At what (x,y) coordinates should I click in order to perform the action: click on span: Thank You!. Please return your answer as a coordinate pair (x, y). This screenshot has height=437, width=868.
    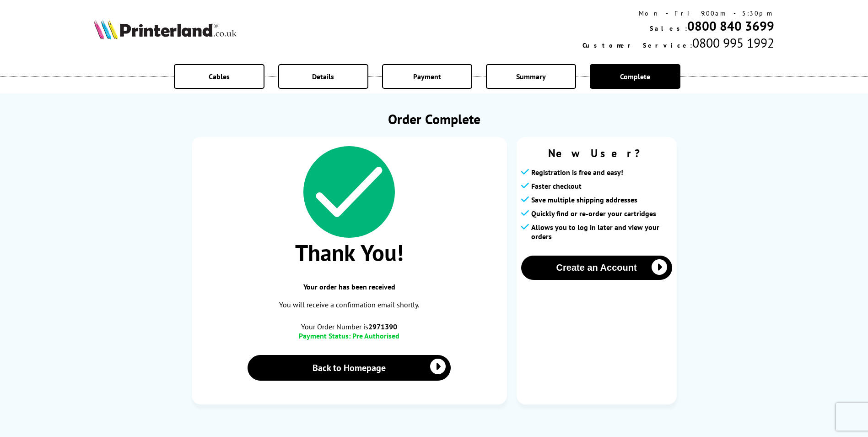
    Looking at the image, I should click on (349, 252).